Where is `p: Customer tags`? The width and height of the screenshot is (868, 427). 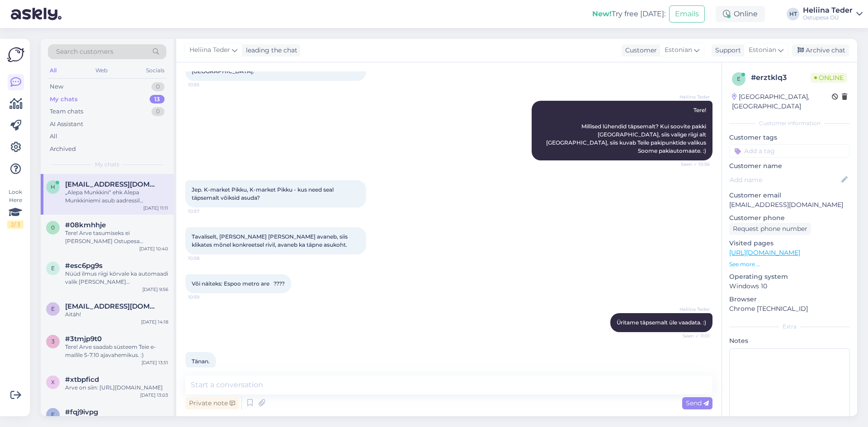
p: Customer tags is located at coordinates (789, 137).